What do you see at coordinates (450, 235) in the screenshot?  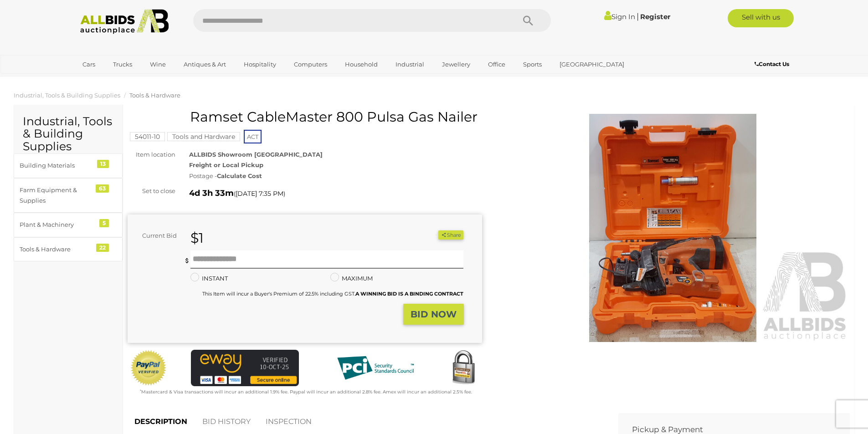 I see `button: Share` at bounding box center [450, 235].